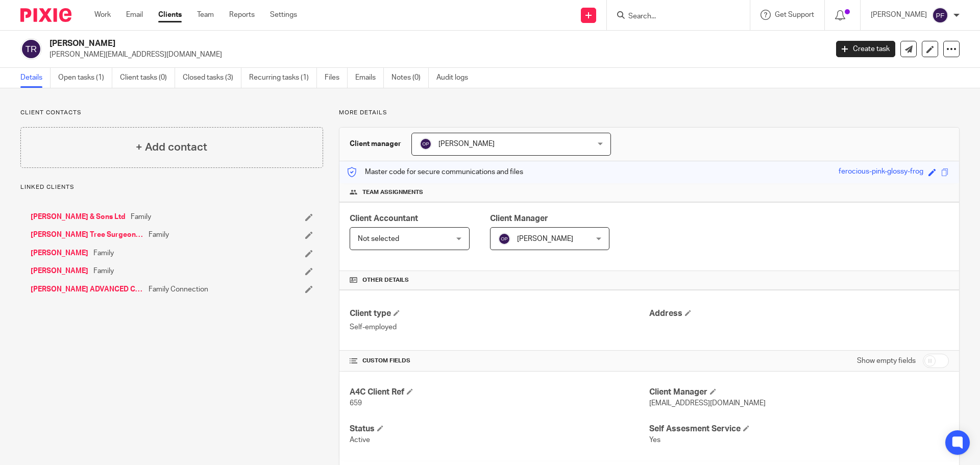  Describe the element at coordinates (359, 440) in the screenshot. I see `span: Active` at that location.